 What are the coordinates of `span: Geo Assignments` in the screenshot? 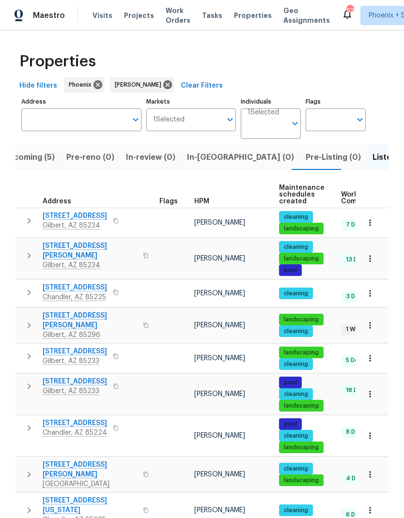 It's located at (307, 15).